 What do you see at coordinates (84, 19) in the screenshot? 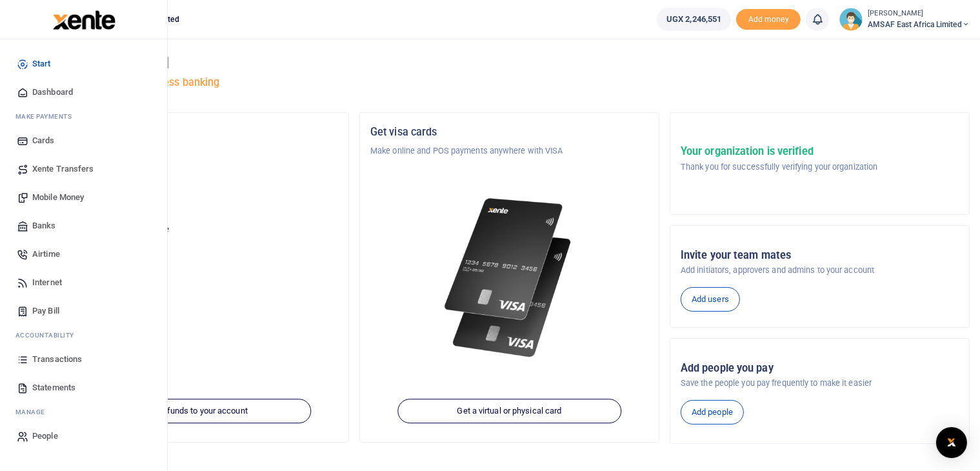
I see `a: logo-small logo-large logo-large` at bounding box center [84, 19].